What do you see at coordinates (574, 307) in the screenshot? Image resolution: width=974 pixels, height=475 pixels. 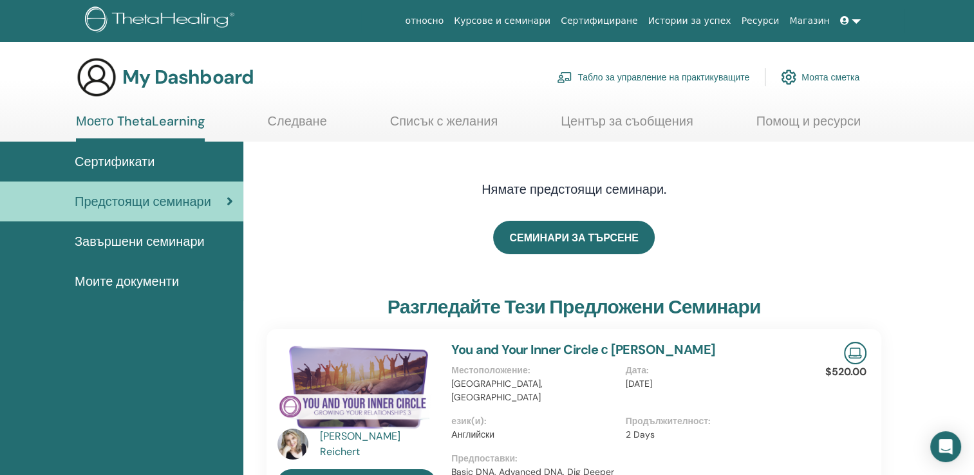 I see `h3: Разгледайте тези предложени семинари` at bounding box center [574, 307].